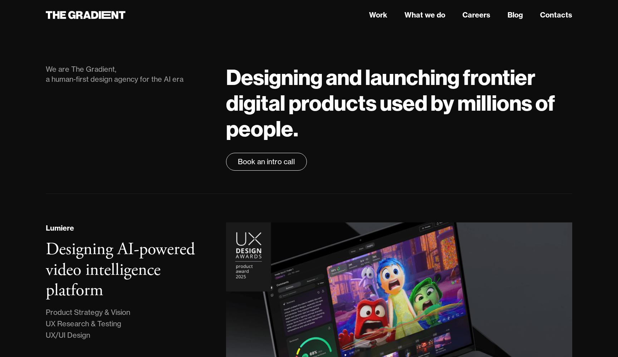 This screenshot has width=618, height=357. What do you see at coordinates (378, 15) in the screenshot?
I see `a: Work` at bounding box center [378, 15].